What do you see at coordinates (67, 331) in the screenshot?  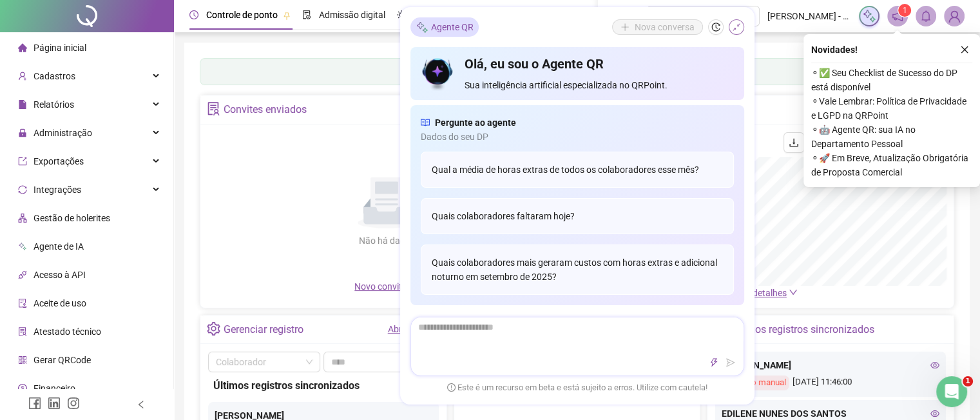 I see `span: Atestado técnico` at bounding box center [67, 331].